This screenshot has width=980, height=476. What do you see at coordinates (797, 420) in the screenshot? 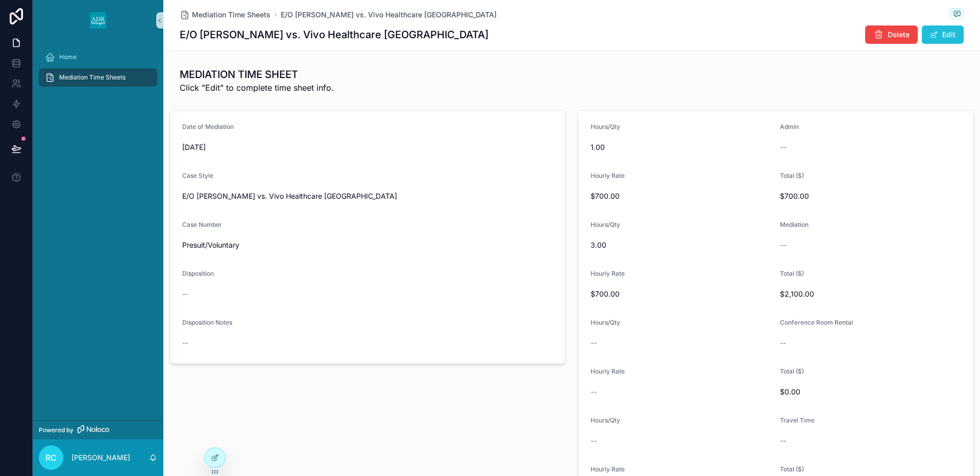
I see `span: Travel Time` at bounding box center [797, 420].